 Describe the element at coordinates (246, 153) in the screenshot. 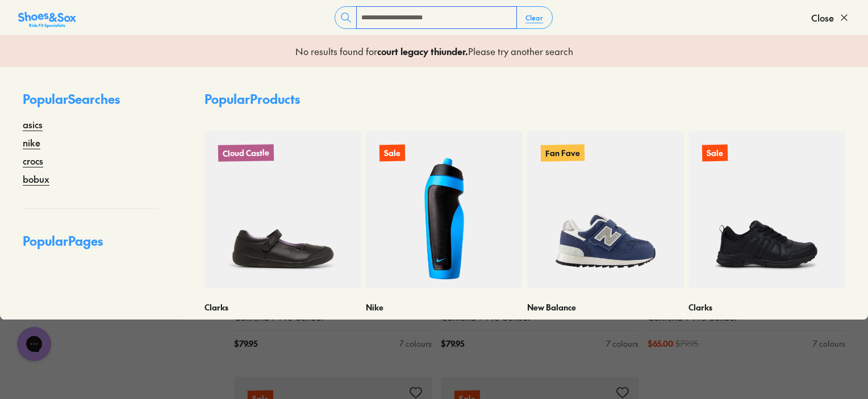

I see `p: Cloud Castle` at that location.